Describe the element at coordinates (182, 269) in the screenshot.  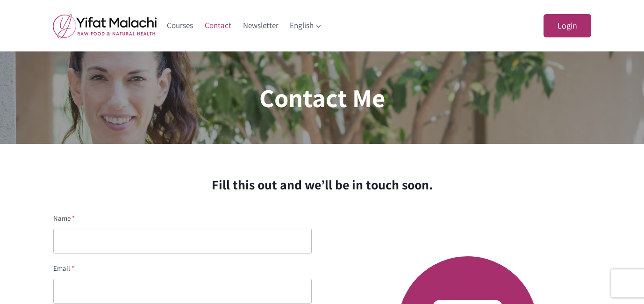
I see `div: Email` at that location.